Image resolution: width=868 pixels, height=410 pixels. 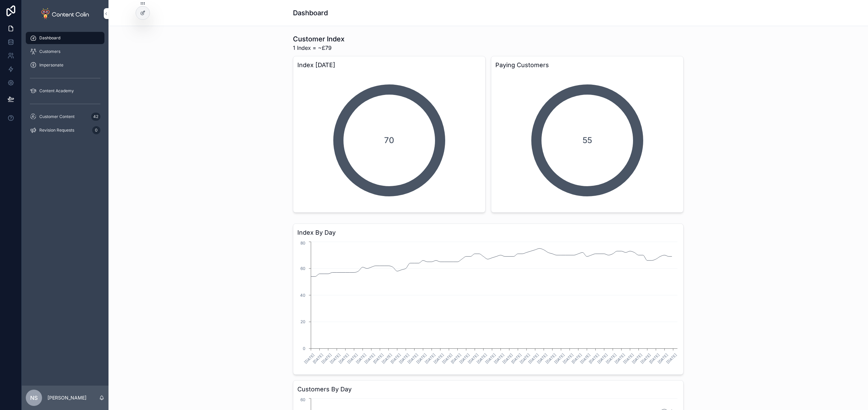 I want to click on span: Impersonate, so click(x=51, y=65).